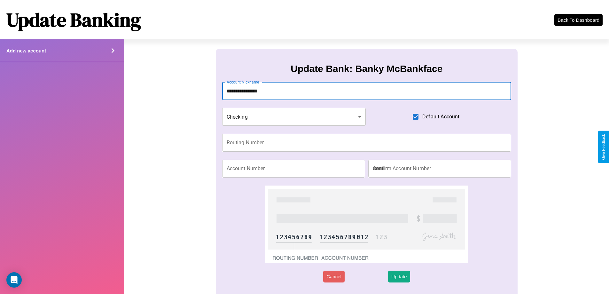  What do you see at coordinates (367, 69) in the screenshot?
I see `h3: Update Bank: Banky McBankface` at bounding box center [367, 69].